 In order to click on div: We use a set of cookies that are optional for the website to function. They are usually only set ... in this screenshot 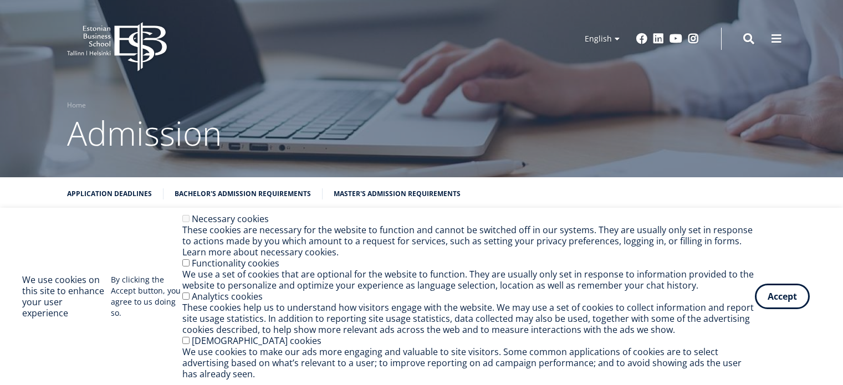, I will do `click(469, 280)`.